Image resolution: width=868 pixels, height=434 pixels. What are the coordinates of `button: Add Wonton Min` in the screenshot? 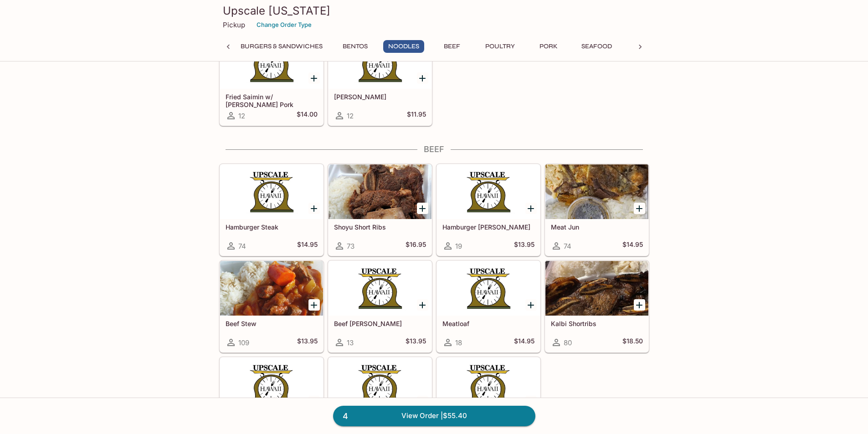 It's located at (422, 78).